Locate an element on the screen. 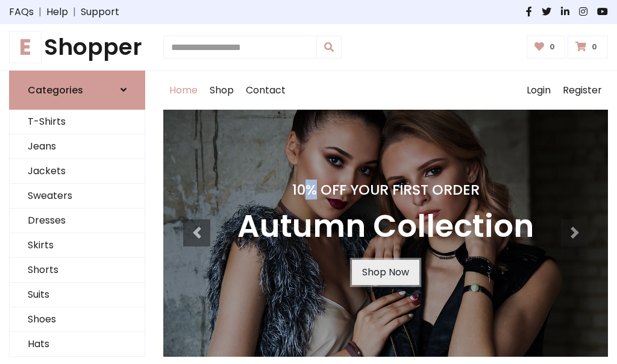  a: Hats is located at coordinates (77, 344).